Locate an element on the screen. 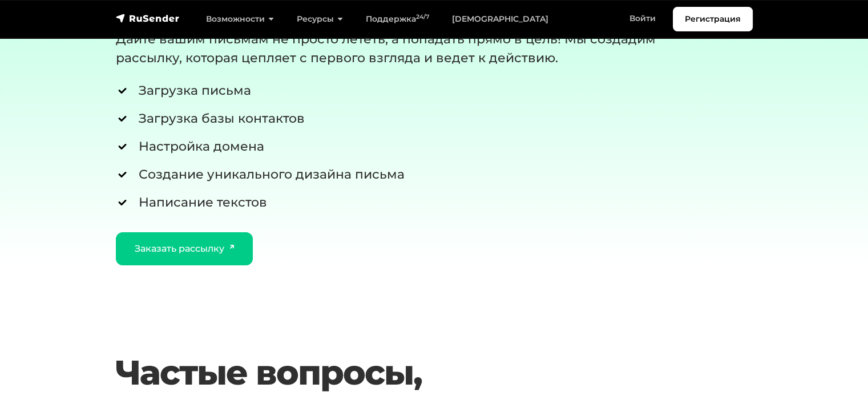  li: Загрузка письма is located at coordinates (407, 90).